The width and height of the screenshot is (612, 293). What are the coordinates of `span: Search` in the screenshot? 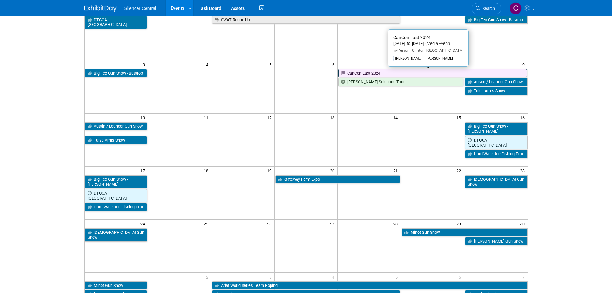 It's located at (488, 8).